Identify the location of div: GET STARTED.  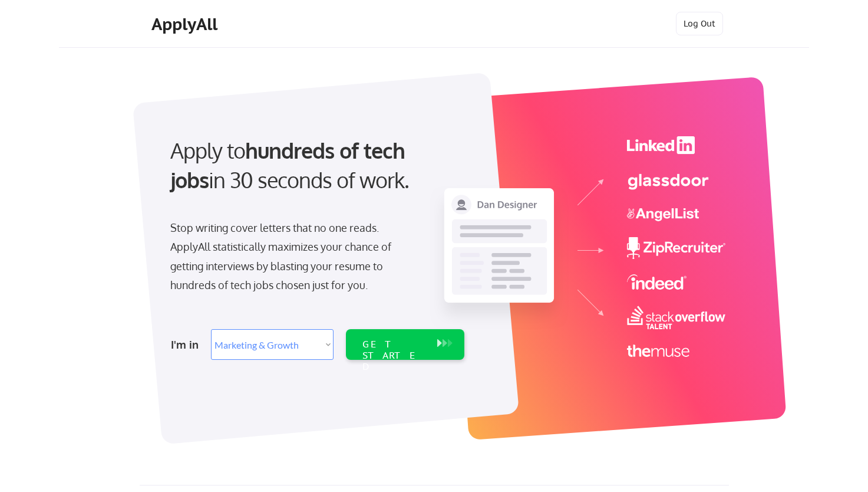
(394, 355).